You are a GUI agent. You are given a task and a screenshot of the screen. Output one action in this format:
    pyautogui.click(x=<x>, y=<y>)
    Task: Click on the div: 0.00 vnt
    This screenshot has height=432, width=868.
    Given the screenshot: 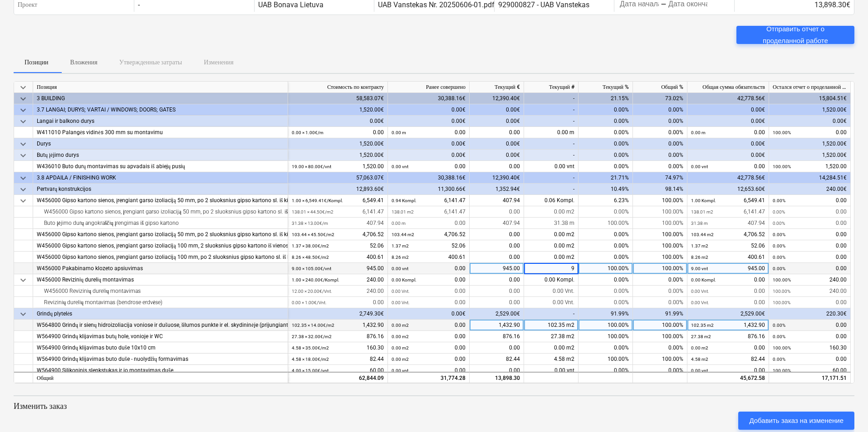 What is the action you would take?
    pyautogui.click(x=552, y=371)
    